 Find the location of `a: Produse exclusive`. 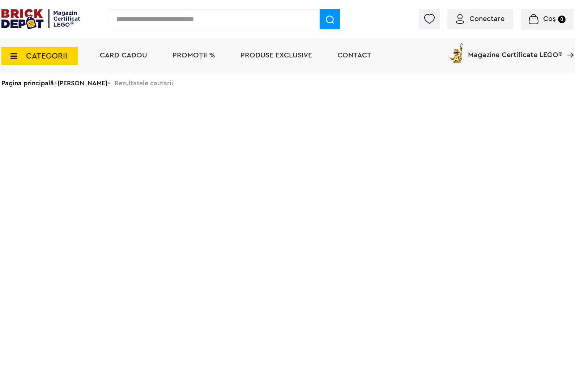

a: Produse exclusive is located at coordinates (276, 55).